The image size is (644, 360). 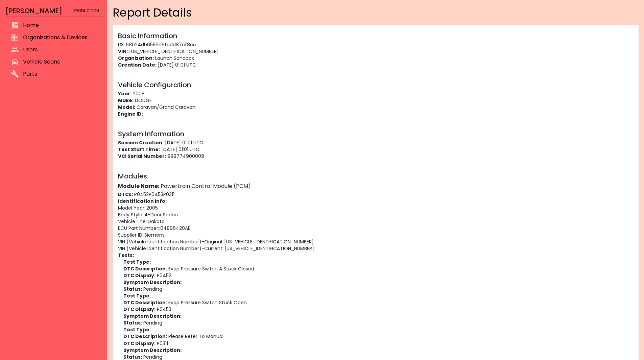 I want to click on strong: Module Name:, so click(x=138, y=186).